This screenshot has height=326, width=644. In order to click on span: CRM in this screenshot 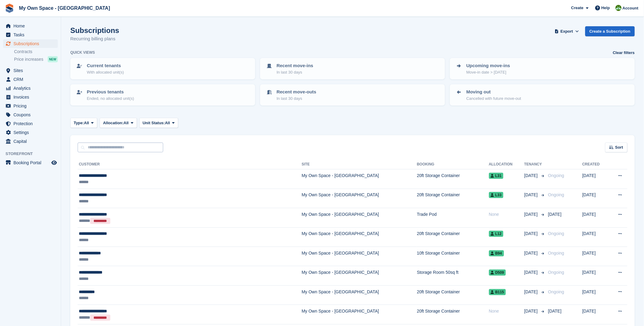, I will do `click(32, 80)`.